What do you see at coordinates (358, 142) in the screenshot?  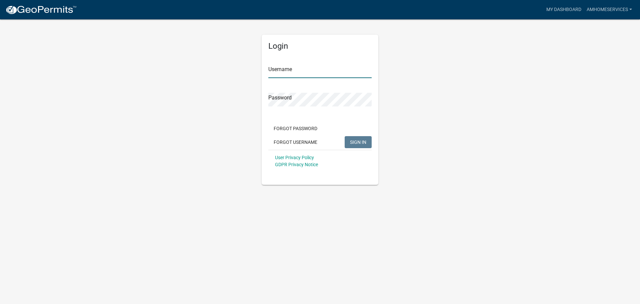 I see `button: SIGN IN` at bounding box center [358, 142].